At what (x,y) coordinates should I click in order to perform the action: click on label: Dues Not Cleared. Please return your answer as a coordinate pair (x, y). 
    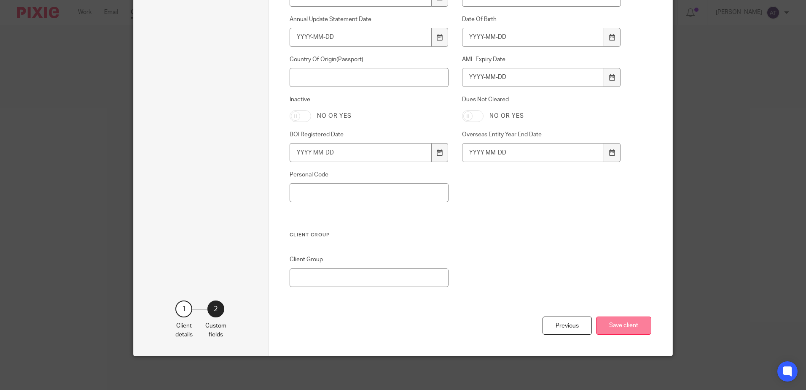
    Looking at the image, I should click on (542, 99).